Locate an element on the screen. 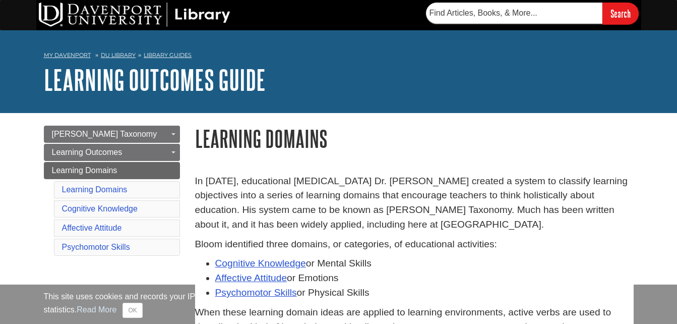 This screenshot has height=324, width=677. form: Searches DU Library's articles, books, and more is located at coordinates (532, 13).